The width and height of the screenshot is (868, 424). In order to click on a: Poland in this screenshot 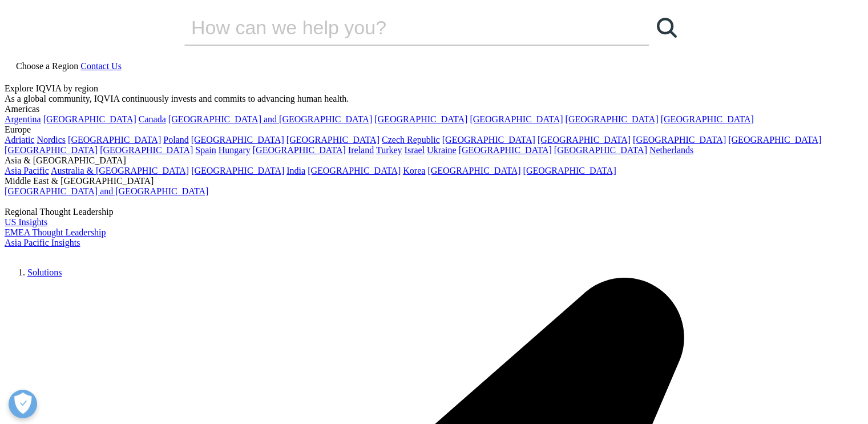, I will do `click(176, 139)`.